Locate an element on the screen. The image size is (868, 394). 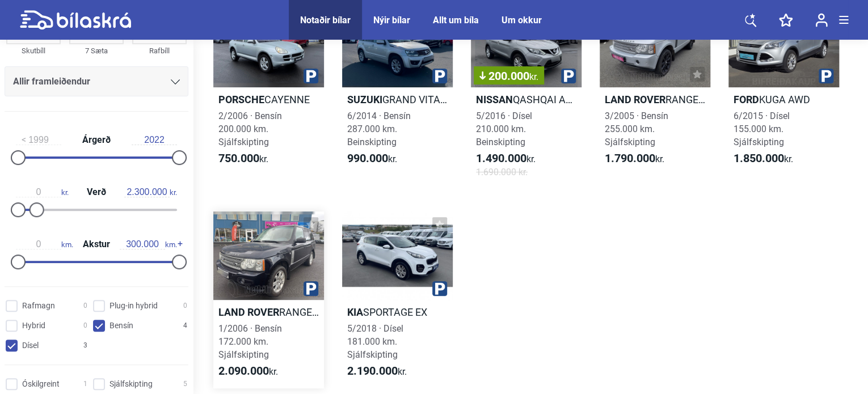
span: Dísel is located at coordinates (30, 345).